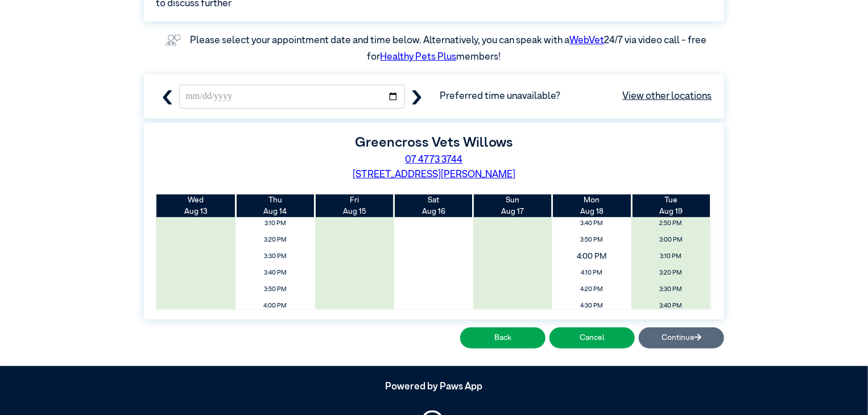 The image size is (868, 415). Describe the element at coordinates (670, 206) in the screenshot. I see `th: Aug 19` at that location.